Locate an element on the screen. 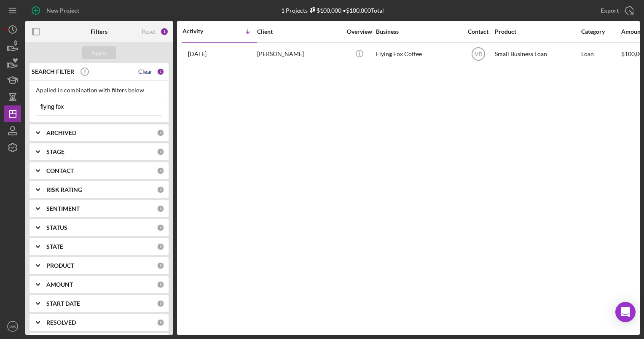 Image resolution: width=644 pixels, height=339 pixels. b: STATE is located at coordinates (55, 247).